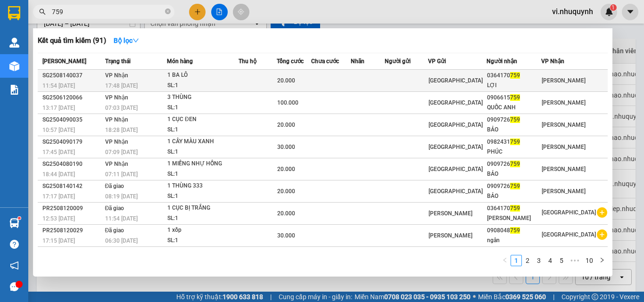 The image size is (644, 302). Describe the element at coordinates (602, 260) in the screenshot. I see `span: right` at that location.